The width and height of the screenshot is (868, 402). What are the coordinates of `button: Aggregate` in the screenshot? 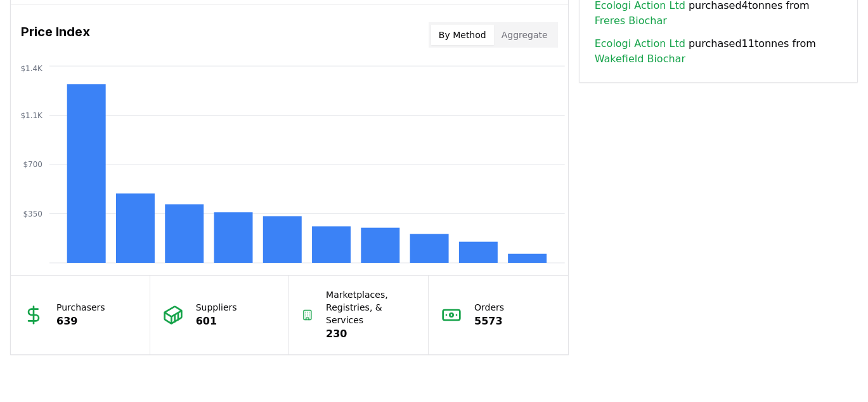 It's located at (524, 35).